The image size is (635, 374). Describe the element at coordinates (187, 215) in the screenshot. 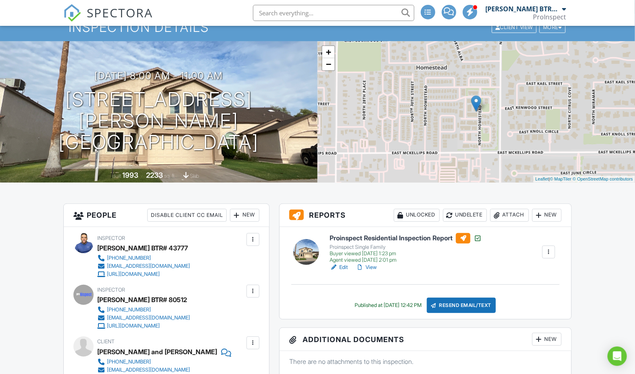

I see `div: Disable Client CC Email` at that location.